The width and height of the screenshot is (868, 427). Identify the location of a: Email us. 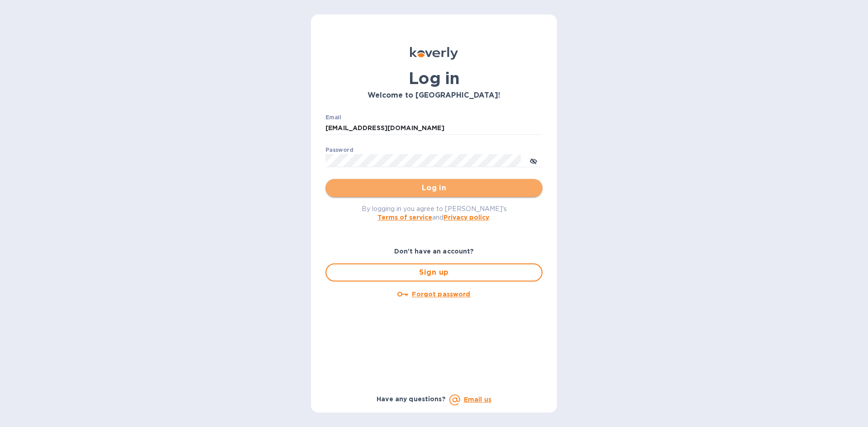
(477, 400).